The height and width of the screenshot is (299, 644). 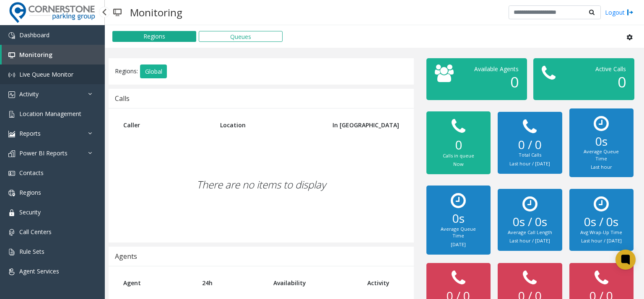 What do you see at coordinates (611, 69) in the screenshot?
I see `span: Active Calls` at bounding box center [611, 69].